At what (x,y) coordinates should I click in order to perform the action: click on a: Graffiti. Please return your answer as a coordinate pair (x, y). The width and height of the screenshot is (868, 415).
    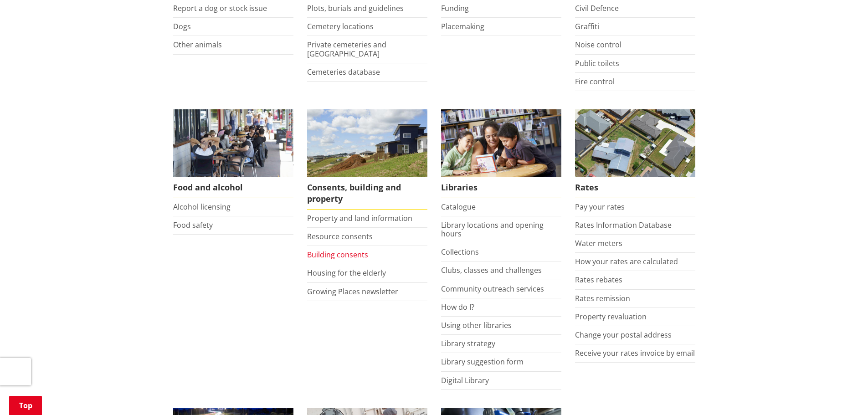
    Looking at the image, I should click on (587, 27).